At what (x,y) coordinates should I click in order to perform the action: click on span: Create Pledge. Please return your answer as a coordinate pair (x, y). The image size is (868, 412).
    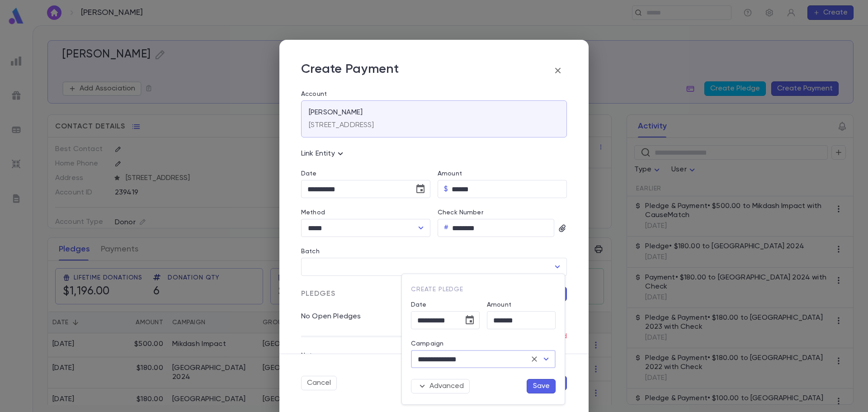
    Looking at the image, I should click on (437, 289).